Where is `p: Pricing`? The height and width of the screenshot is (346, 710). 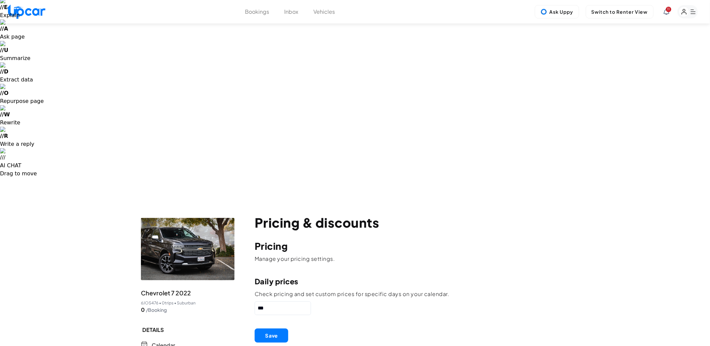 p: Pricing is located at coordinates (412, 246).